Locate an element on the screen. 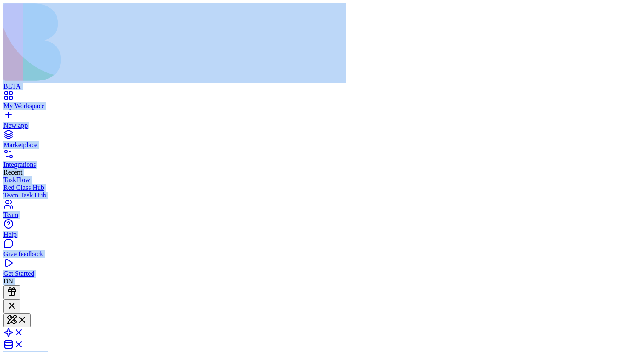 This screenshot has width=644, height=352. div: My Workspace is located at coordinates (322, 106).